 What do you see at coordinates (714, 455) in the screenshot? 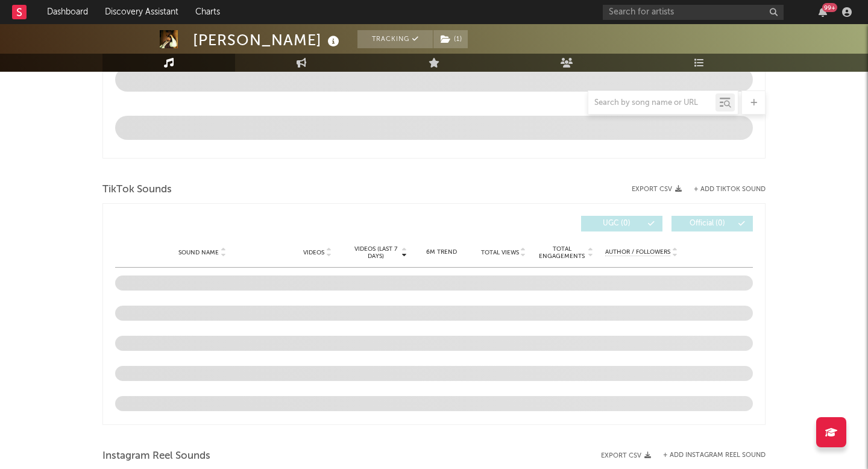
I see `button: + Add Instagram Reel Sound` at bounding box center [714, 455].